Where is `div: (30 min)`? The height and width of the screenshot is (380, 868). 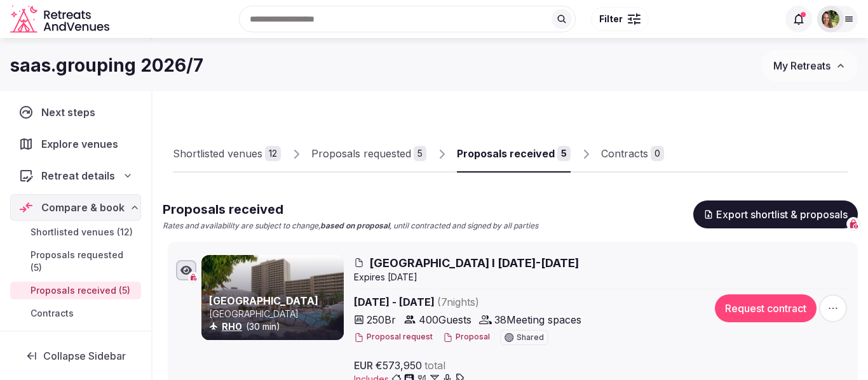 div: (30 min) is located at coordinates (276, 327).